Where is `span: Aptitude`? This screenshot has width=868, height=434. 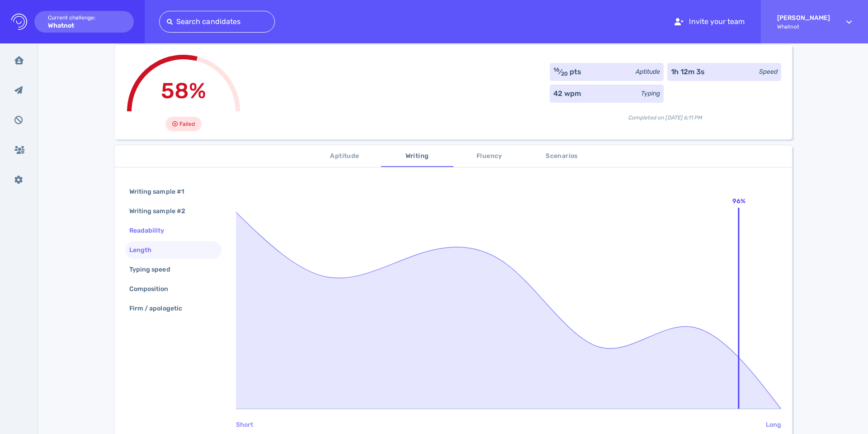
span: Aptitude is located at coordinates (345, 156).